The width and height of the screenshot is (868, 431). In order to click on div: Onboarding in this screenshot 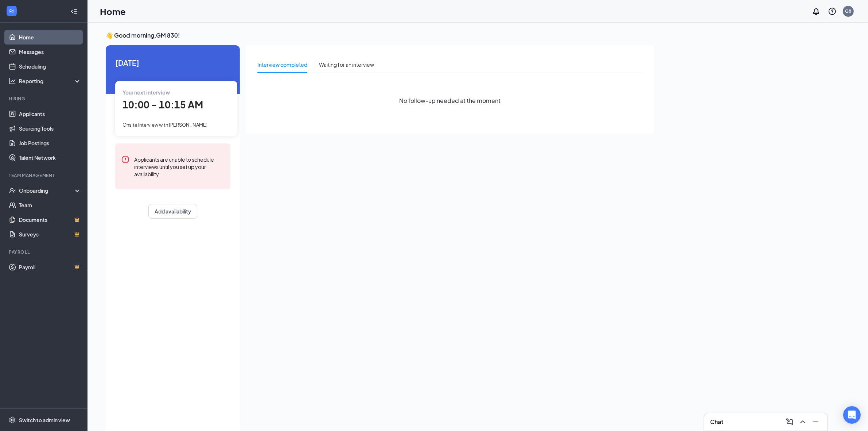, I will do `click(47, 190)`.